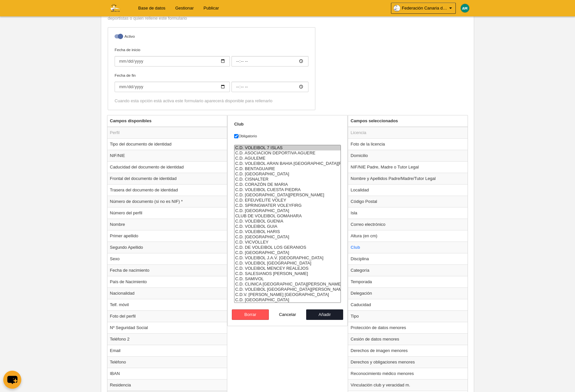  Describe the element at coordinates (167, 190) in the screenshot. I see `td: Trasera del documento de identidad` at that location.